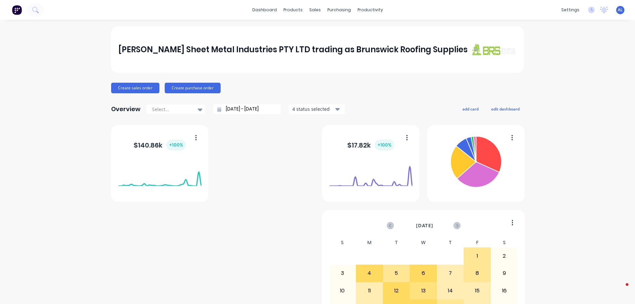 This screenshot has height=304, width=635. What do you see at coordinates (470, 109) in the screenshot?
I see `button: add card` at bounding box center [470, 109].